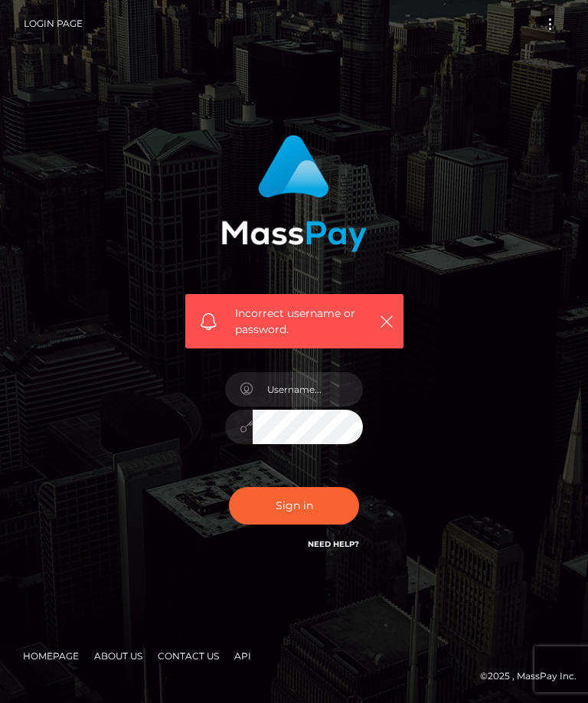  What do you see at coordinates (294, 193) in the screenshot?
I see `img: MassPay Login` at bounding box center [294, 193].